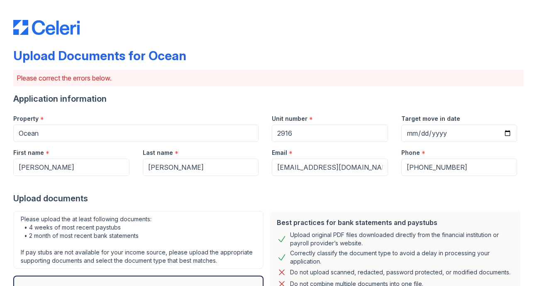  Describe the element at coordinates (158, 153) in the screenshot. I see `label: Last name` at that location.